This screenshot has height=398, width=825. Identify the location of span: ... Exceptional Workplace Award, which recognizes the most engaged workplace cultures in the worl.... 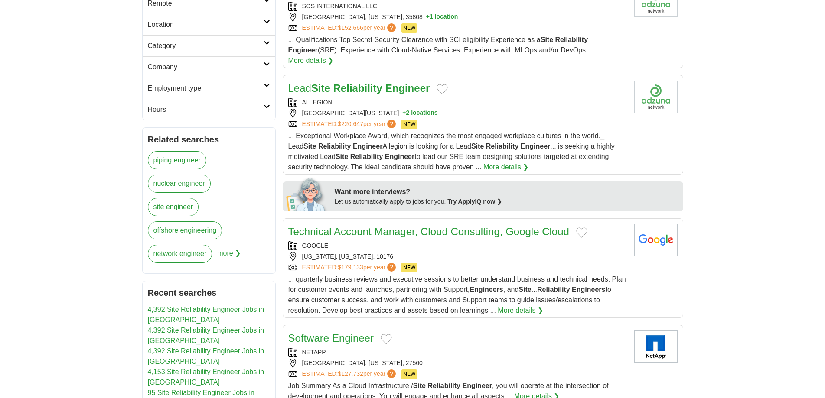
(451, 151).